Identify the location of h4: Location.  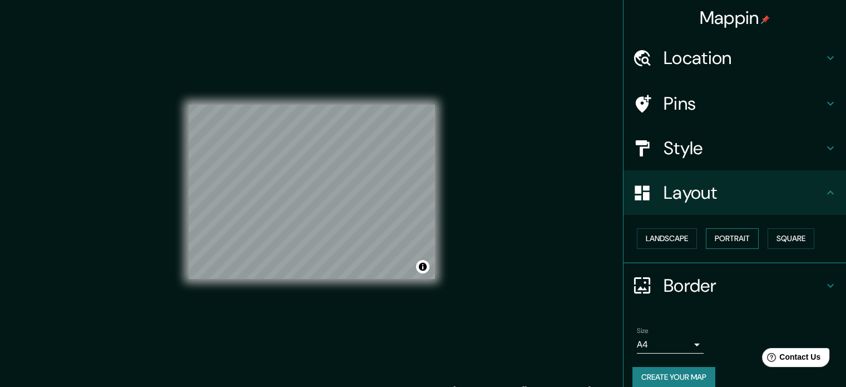
(744, 58).